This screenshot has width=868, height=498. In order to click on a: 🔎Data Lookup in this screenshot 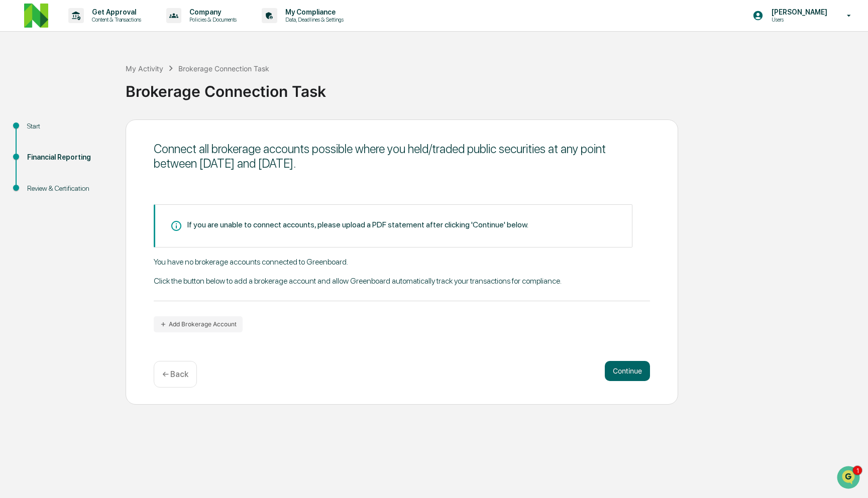, I will do `click(37, 203)`.